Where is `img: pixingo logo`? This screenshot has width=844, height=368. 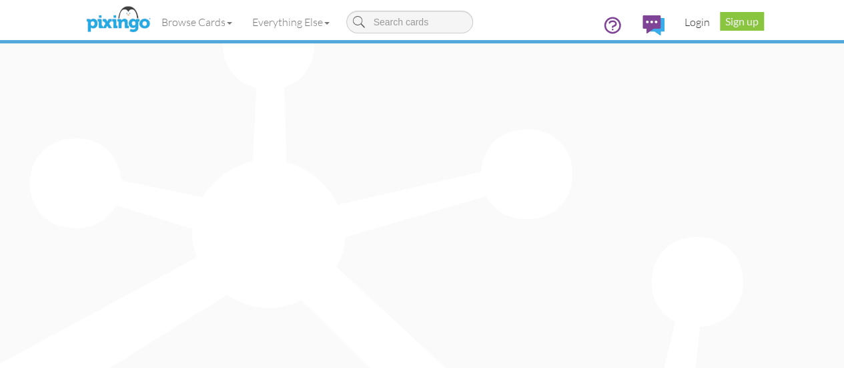
img: pixingo logo is located at coordinates (118, 20).